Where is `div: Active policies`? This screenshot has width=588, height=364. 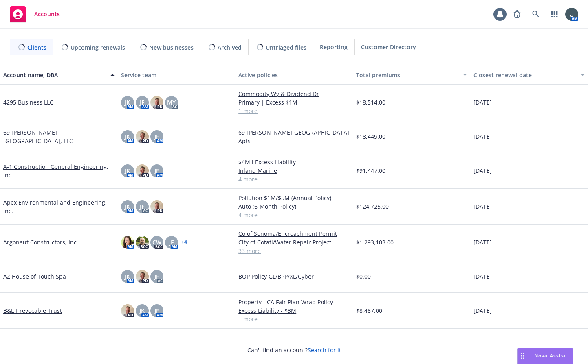
div: Active policies is located at coordinates (294, 75).